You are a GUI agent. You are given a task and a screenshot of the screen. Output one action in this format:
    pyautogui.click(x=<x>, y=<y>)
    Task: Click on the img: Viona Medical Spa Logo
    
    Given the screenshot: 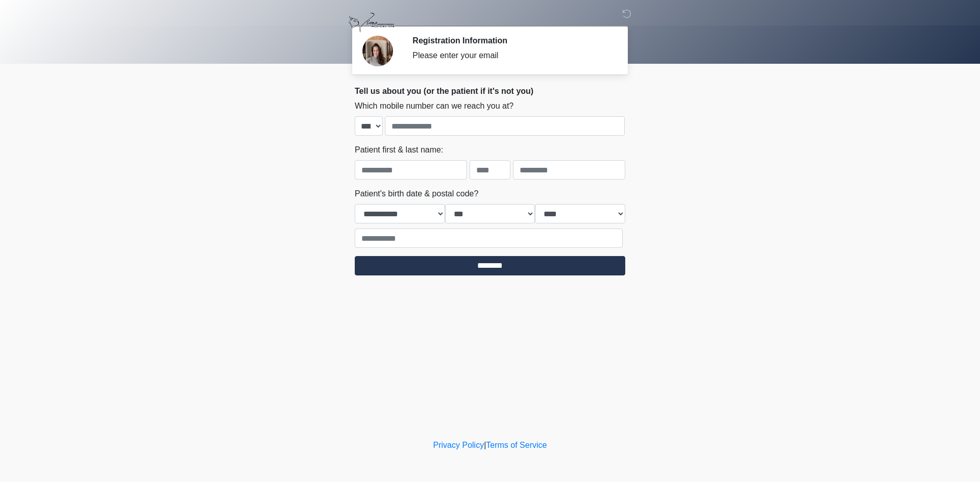 What is the action you would take?
    pyautogui.click(x=371, y=23)
    